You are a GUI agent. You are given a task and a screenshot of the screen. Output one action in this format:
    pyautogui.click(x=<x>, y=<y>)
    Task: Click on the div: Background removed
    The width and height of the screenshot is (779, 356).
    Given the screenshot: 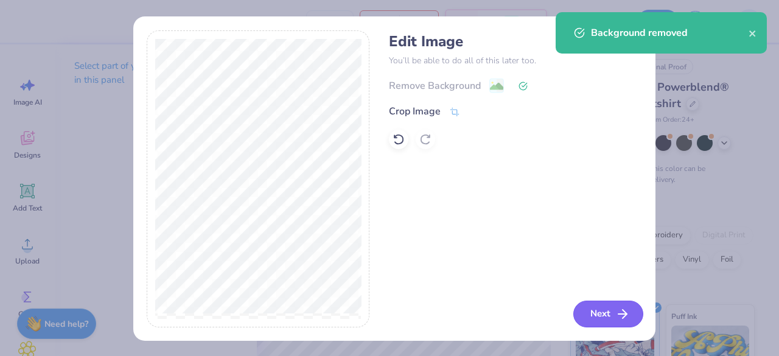 What is the action you would take?
    pyautogui.click(x=669, y=33)
    